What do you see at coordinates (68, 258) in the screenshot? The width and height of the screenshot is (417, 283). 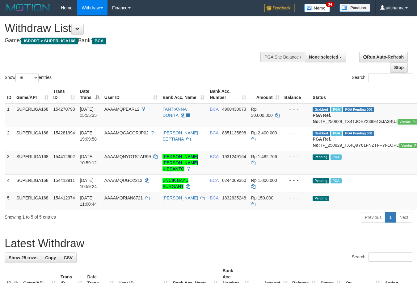 I see `span: CSV` at bounding box center [68, 258].